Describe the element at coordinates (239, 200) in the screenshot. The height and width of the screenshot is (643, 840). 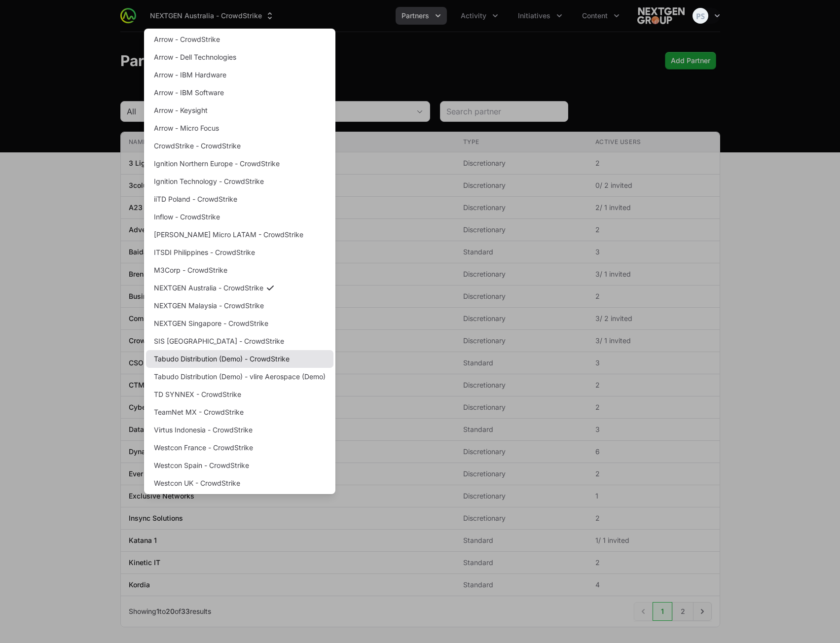
I see `a: iiTD Poland - CrowdStrike` at that location.